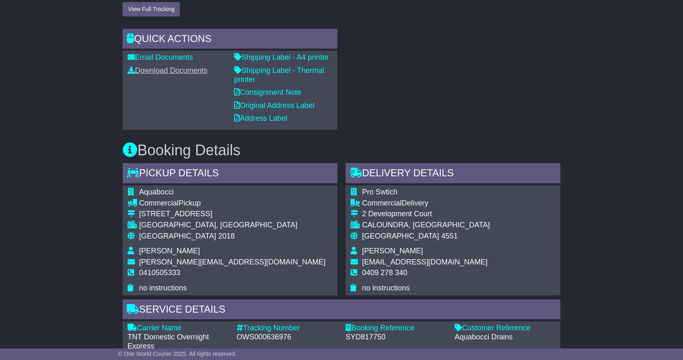  Describe the element at coordinates (426, 214) in the screenshot. I see `div: 2 Development Court` at that location.